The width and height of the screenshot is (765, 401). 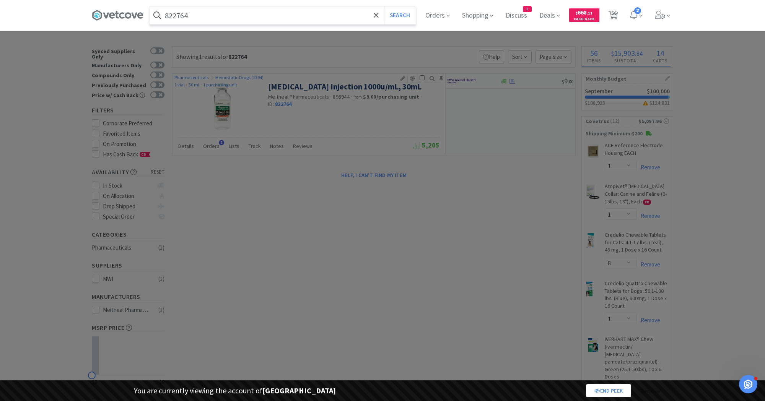 What do you see at coordinates (584, 20) in the screenshot?
I see `span: Cash Back` at bounding box center [584, 20].